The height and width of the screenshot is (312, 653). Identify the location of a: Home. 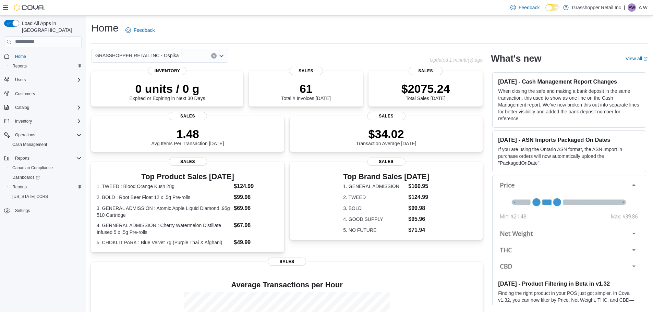
(21, 57).